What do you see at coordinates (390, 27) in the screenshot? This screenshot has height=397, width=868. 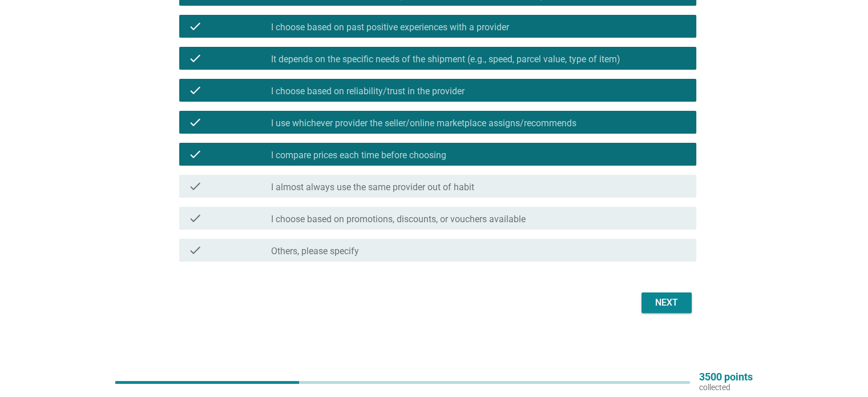 I see `label: I choose based on past positive experiences with a provider` at bounding box center [390, 27].